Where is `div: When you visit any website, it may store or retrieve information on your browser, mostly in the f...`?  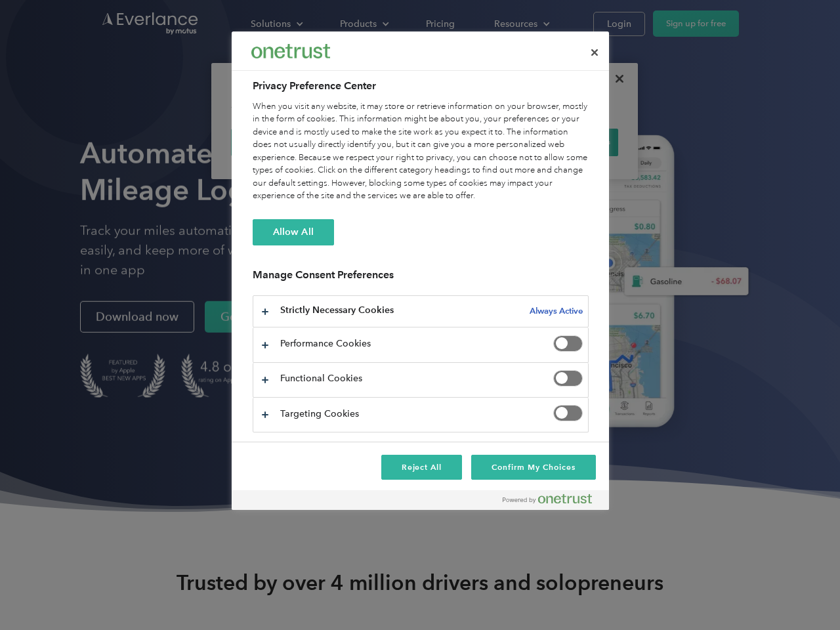 div: When you visit any website, it may store or retrieve information on your browser, mostly in the f... is located at coordinates (421, 151).